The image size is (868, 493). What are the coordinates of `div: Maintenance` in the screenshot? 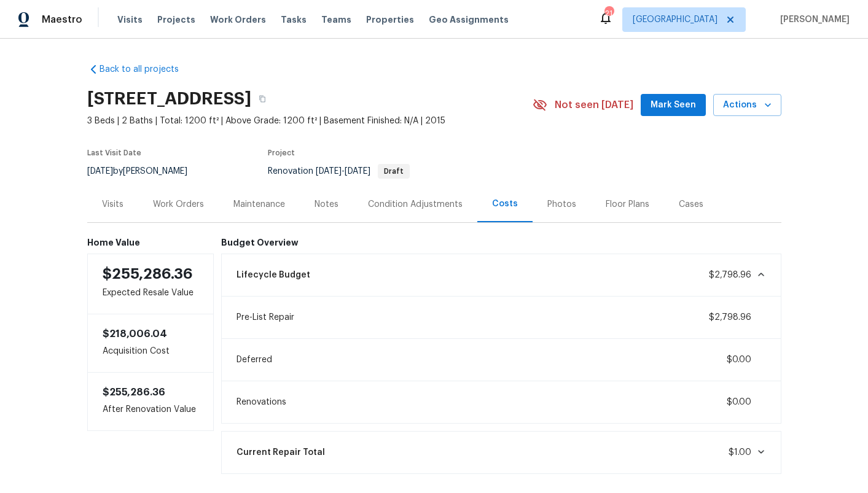 It's located at (259, 205).